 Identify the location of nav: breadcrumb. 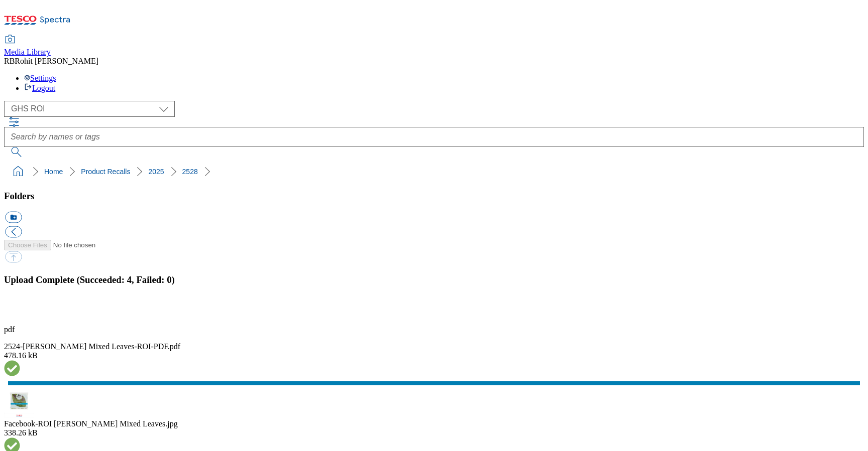
(434, 172).